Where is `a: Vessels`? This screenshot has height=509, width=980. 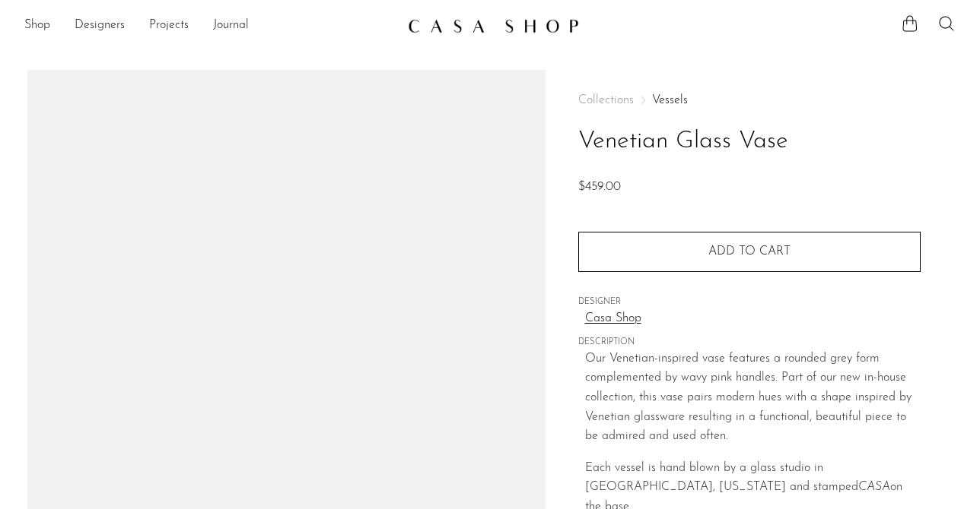 a: Vessels is located at coordinates (669, 101).